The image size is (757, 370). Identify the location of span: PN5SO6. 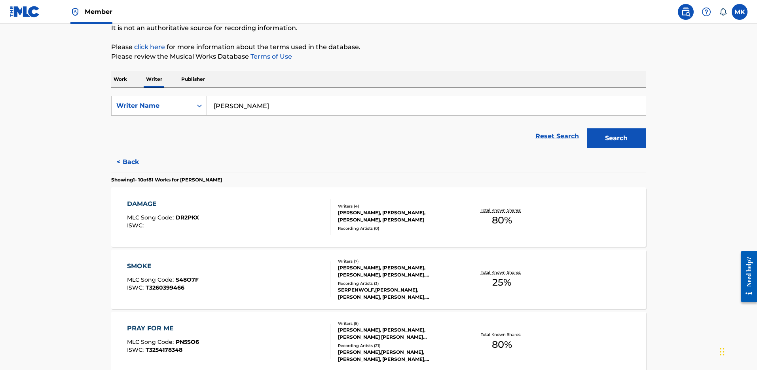
(187, 342).